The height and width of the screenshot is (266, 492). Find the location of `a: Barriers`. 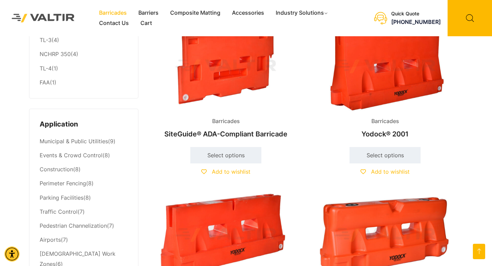

a: Barriers is located at coordinates (148, 13).